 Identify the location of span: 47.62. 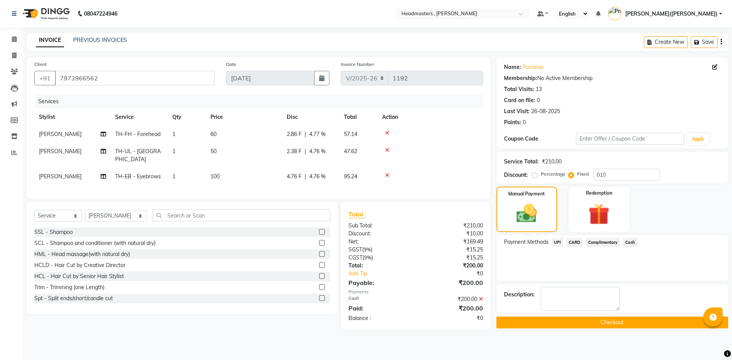
(350, 151).